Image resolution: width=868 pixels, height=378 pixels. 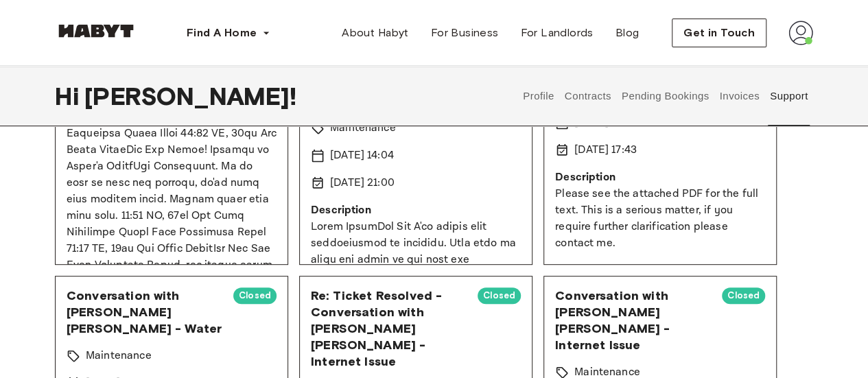 I want to click on button: Contracts, so click(x=587, y=96).